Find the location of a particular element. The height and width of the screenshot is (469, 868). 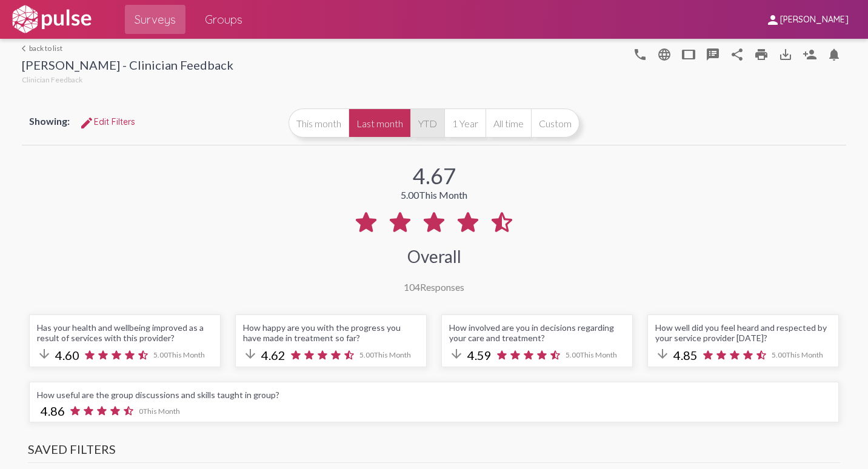

h3: Saved Filters is located at coordinates (434, 452).